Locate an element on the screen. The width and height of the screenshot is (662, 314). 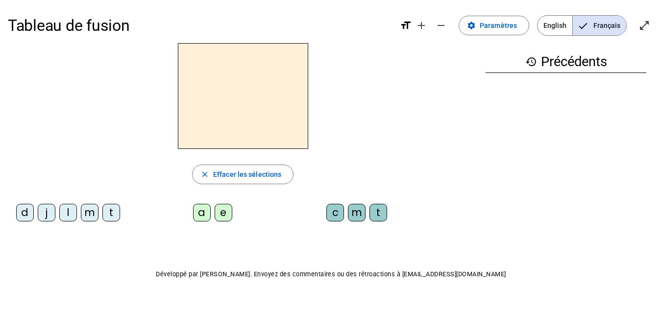
div: j is located at coordinates (47, 213).